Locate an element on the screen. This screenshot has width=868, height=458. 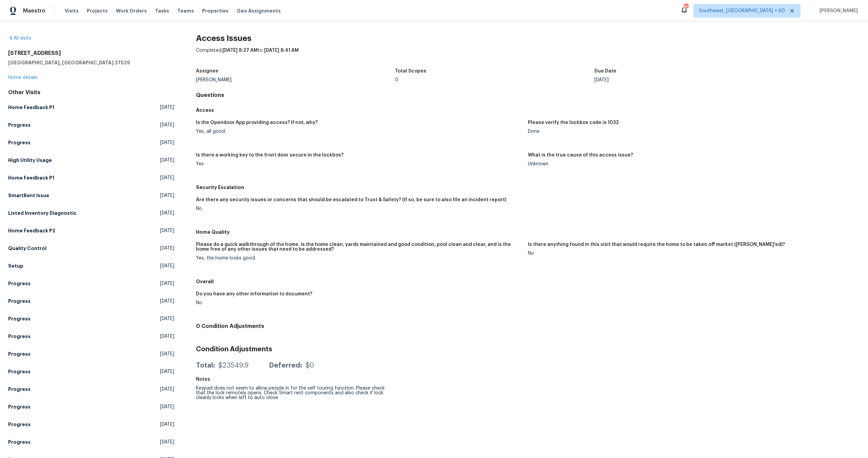
span: Maestro is located at coordinates (34, 11).